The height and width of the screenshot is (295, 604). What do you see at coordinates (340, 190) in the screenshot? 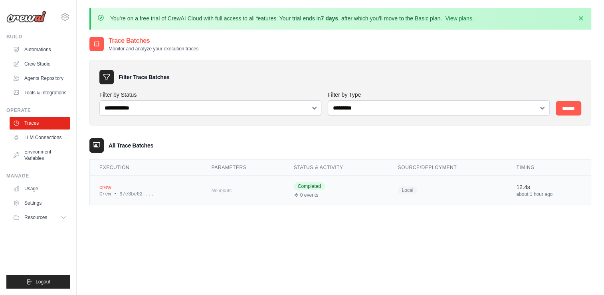
I see `tr: View details for crew execution` at bounding box center [340, 190].